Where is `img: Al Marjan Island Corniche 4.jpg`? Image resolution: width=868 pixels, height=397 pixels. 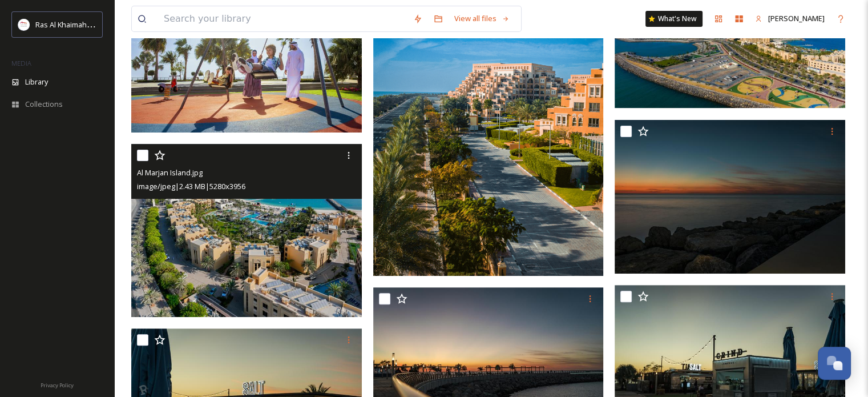
img: Al Marjan Island Corniche 4.jpg is located at coordinates (730, 196).